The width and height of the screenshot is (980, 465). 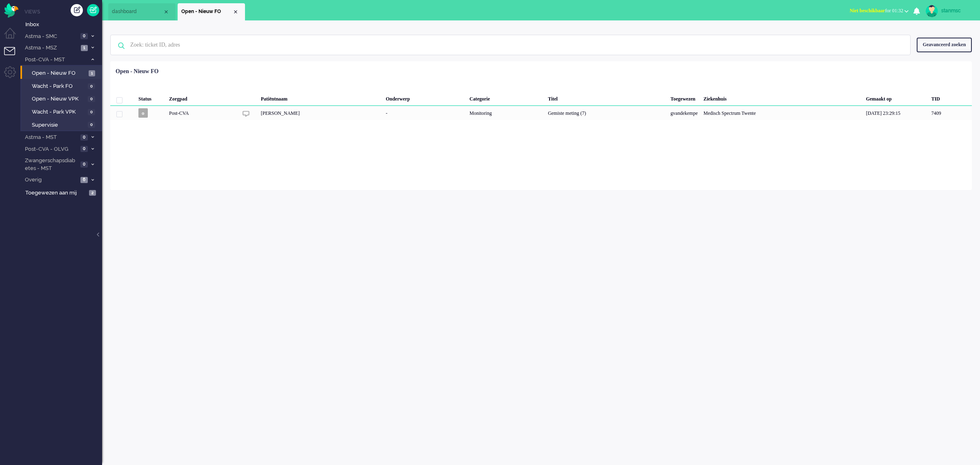 I want to click on div: Ziekenhuis, so click(x=782, y=98).